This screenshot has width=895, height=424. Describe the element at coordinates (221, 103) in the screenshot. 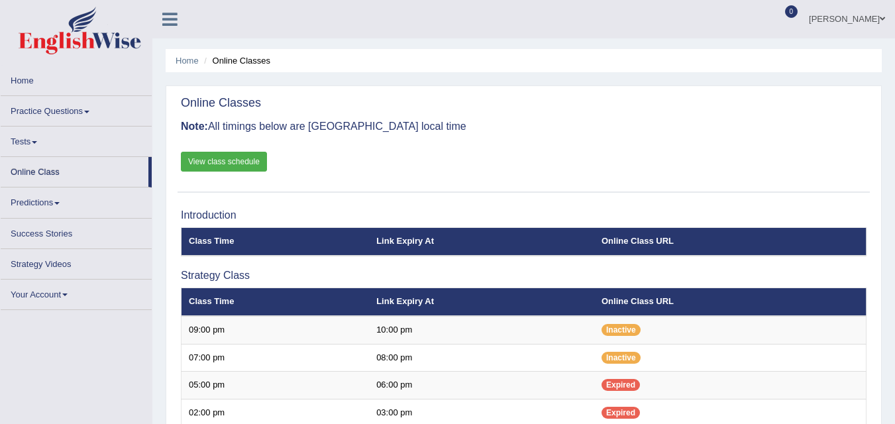

I see `h2: Online Classes` at that location.